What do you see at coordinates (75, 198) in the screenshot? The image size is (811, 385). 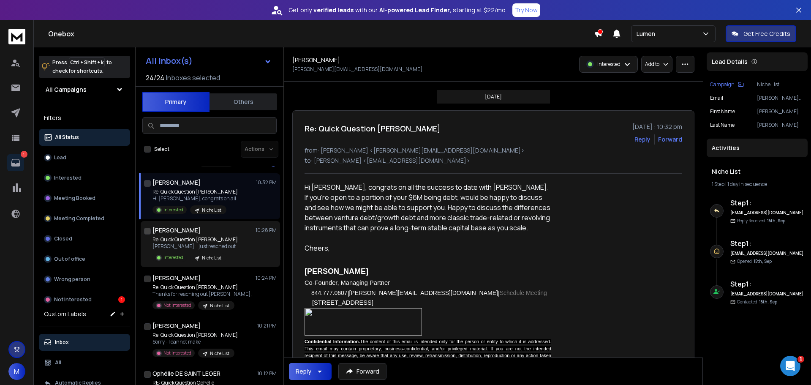 I see `p: Meeting Booked` at bounding box center [75, 198].